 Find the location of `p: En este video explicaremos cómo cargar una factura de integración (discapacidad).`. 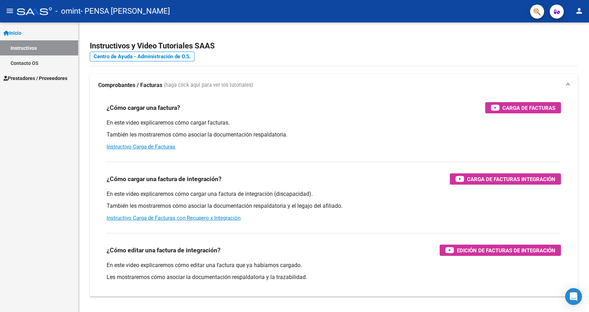

p: En este video explicaremos cómo cargar una factura de integración (discapacidad). is located at coordinates (334, 194).